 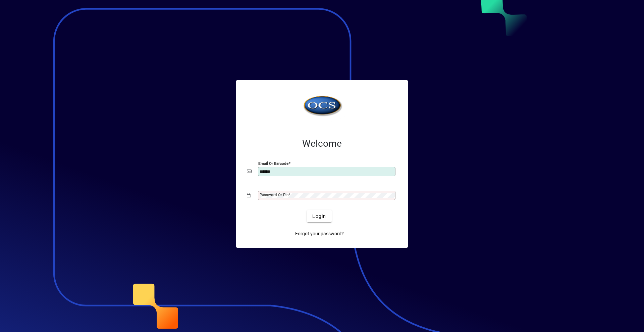 What do you see at coordinates (322, 143) in the screenshot?
I see `h2: Welcome` at bounding box center [322, 143].